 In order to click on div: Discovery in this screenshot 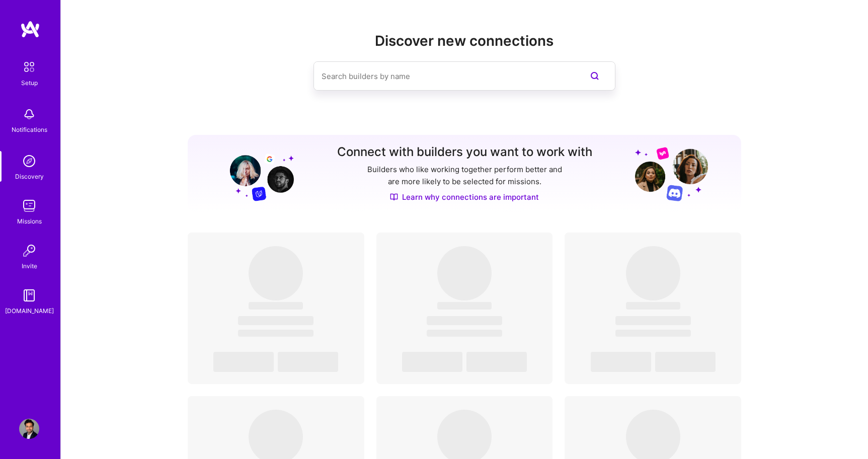, I will do `click(29, 176)`.